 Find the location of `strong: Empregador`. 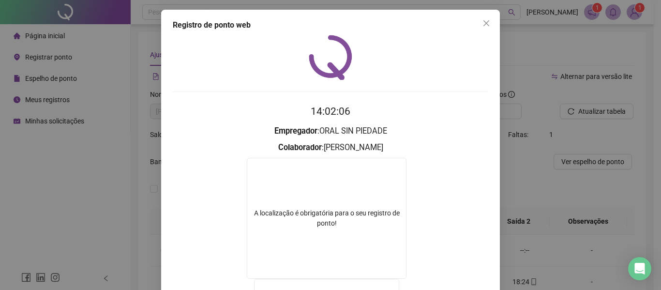

strong: Empregador is located at coordinates (296, 131).